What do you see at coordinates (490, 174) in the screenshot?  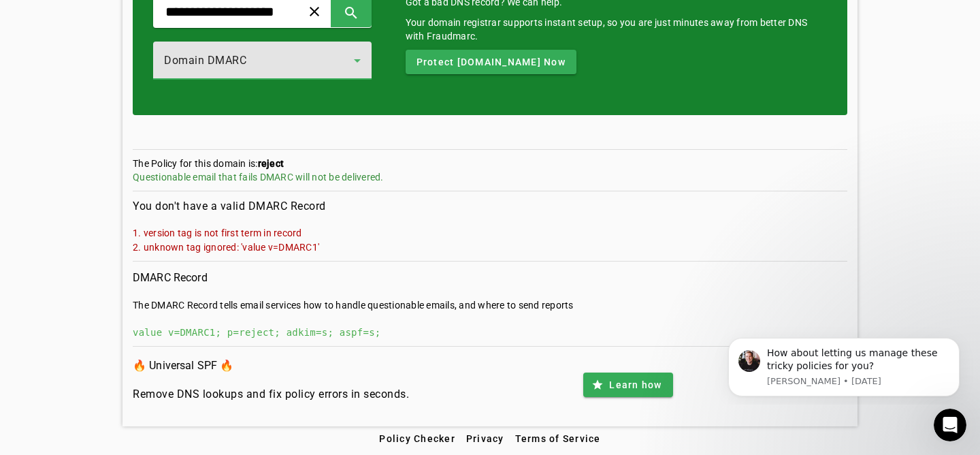 I see `section: The Policy for this domain is:` at bounding box center [490, 174].